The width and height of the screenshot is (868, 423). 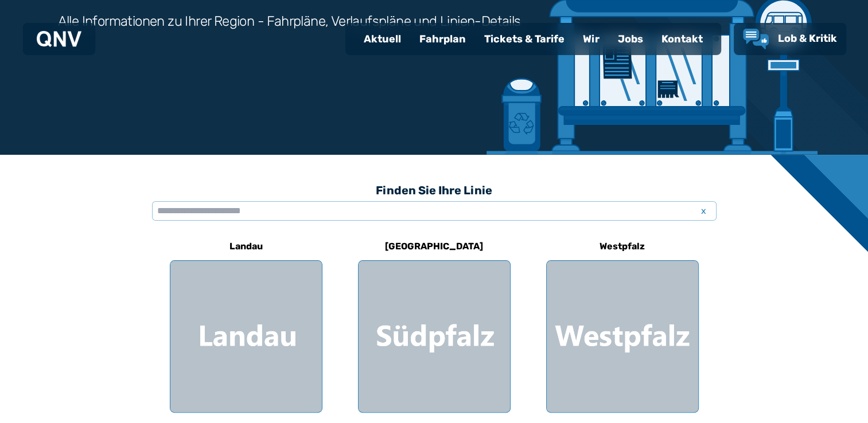 I want to click on a: Tickets & Tarife, so click(x=524, y=39).